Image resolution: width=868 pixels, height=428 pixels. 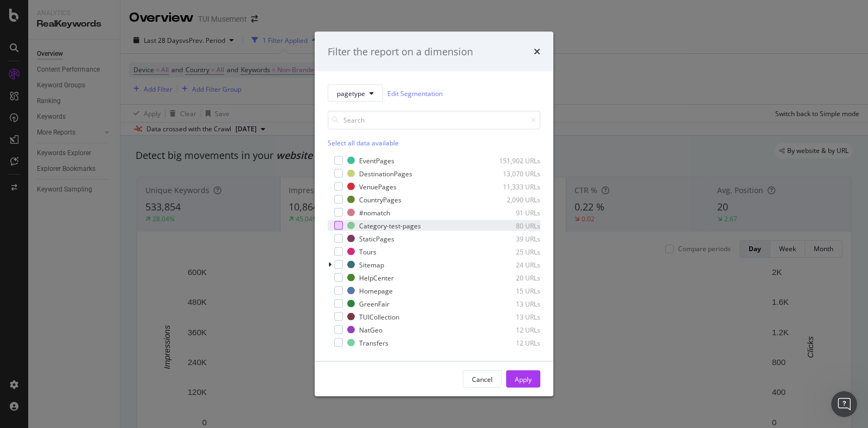 I want to click on div: 39 URLs, so click(x=514, y=238).